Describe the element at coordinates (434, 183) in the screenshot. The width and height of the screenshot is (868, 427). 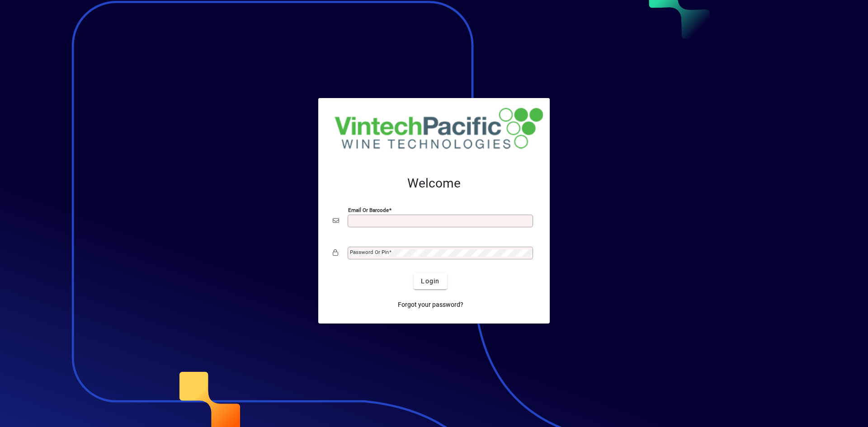
I see `h2: Welcome` at that location.